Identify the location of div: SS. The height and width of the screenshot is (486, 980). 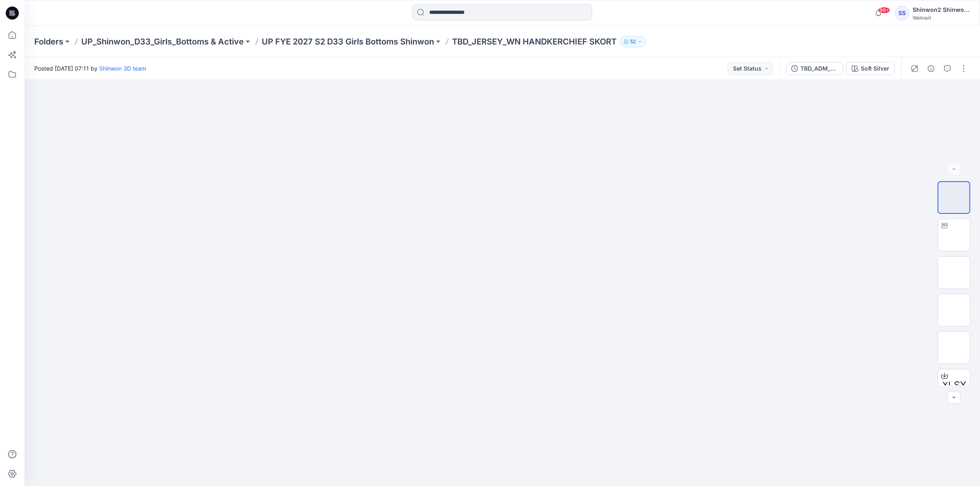
(902, 13).